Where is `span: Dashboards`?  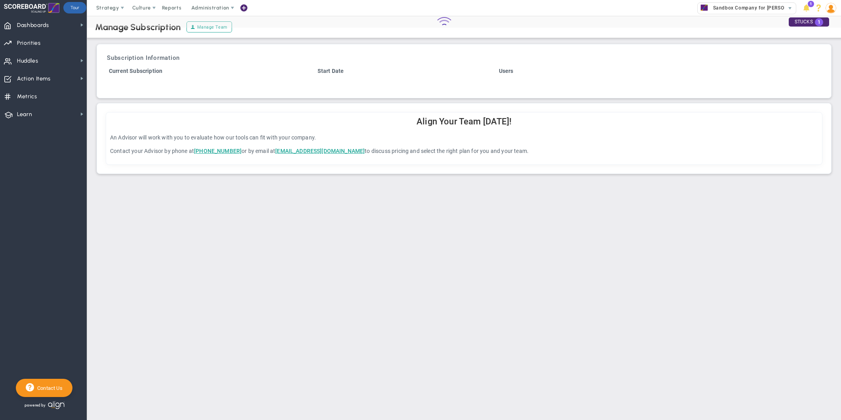 span: Dashboards is located at coordinates (33, 25).